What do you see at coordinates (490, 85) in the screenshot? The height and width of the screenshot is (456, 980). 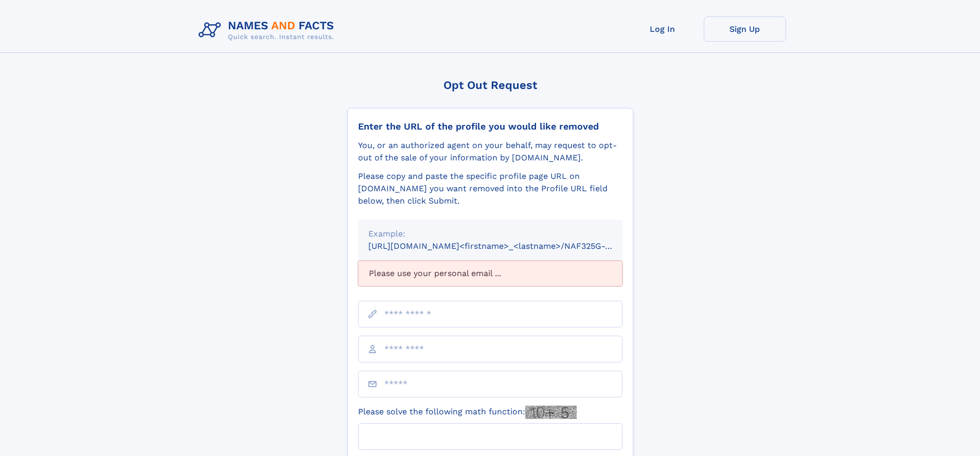 I see `div: Opt Out Request` at bounding box center [490, 85].